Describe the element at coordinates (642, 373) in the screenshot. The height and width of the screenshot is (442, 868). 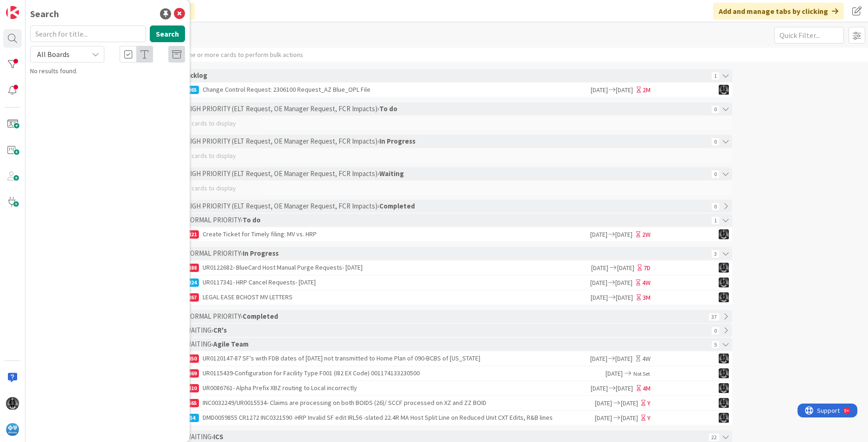
I see `span: Not Set` at that location.